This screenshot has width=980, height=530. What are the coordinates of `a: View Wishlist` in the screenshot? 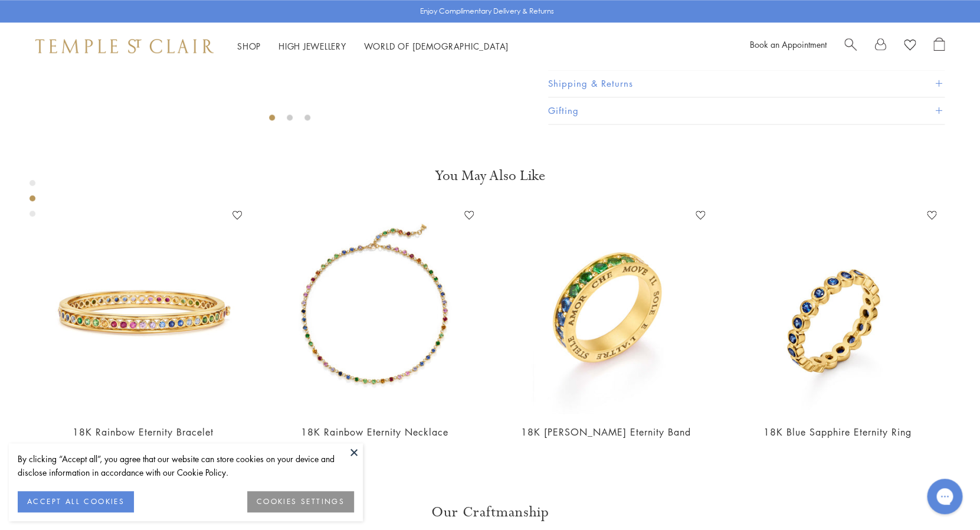 It's located at (910, 46).